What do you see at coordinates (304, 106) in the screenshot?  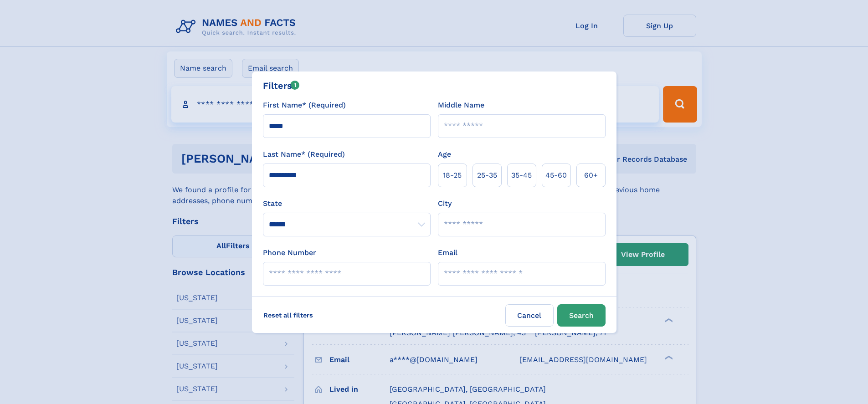 I see `label: First Name* (Required)` at bounding box center [304, 106].